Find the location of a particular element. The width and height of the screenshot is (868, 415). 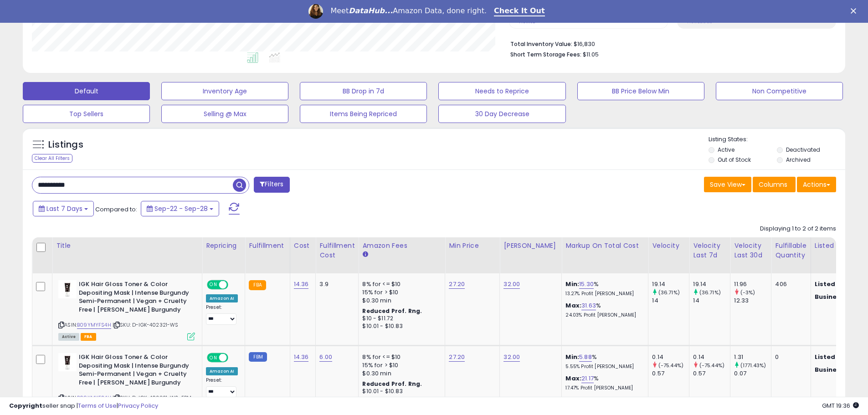

button: Items Being Repriced is located at coordinates (363, 114).